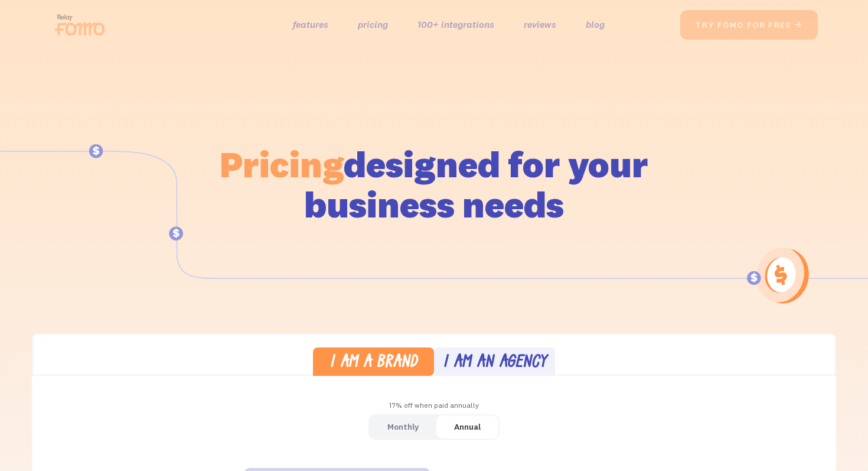 Image resolution: width=868 pixels, height=471 pixels. I want to click on a: 100+ integrations, so click(456, 24).